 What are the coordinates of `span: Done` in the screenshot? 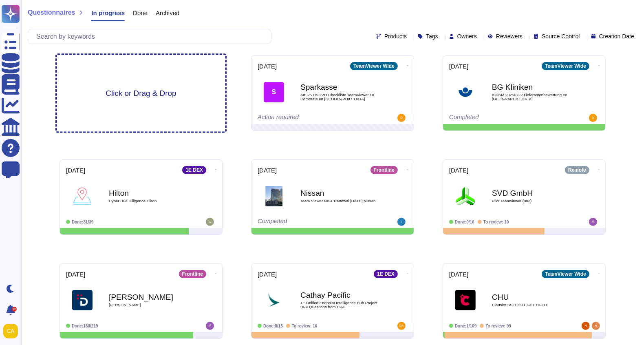 It's located at (140, 13).